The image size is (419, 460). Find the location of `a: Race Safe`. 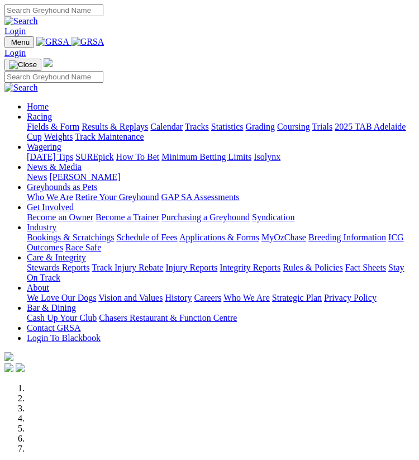

a: Race Safe is located at coordinates (83, 247).